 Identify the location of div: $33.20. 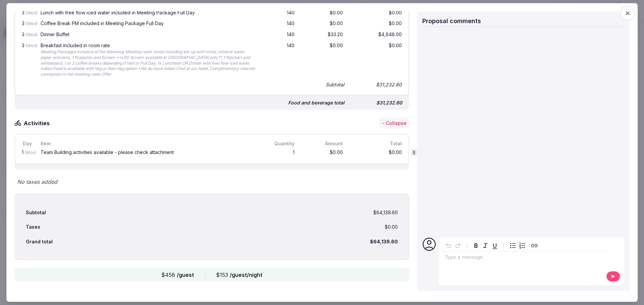
(323, 35).